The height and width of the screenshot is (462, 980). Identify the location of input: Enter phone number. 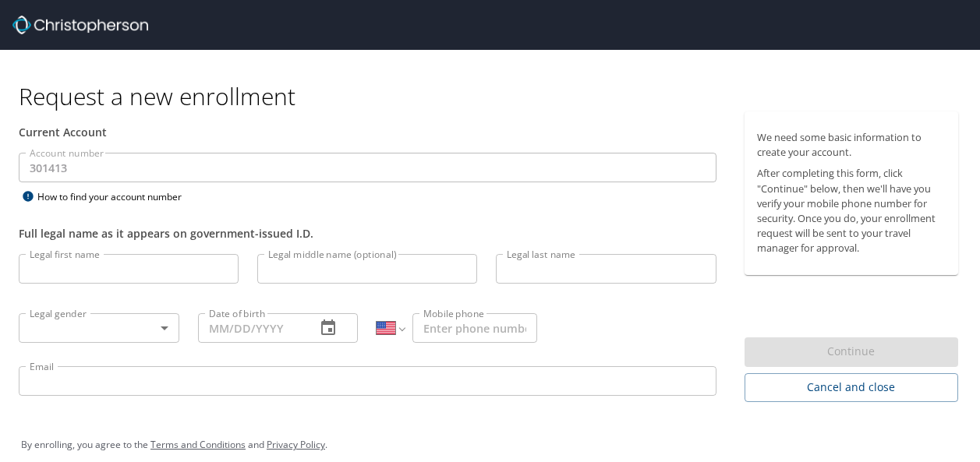
(475, 329).